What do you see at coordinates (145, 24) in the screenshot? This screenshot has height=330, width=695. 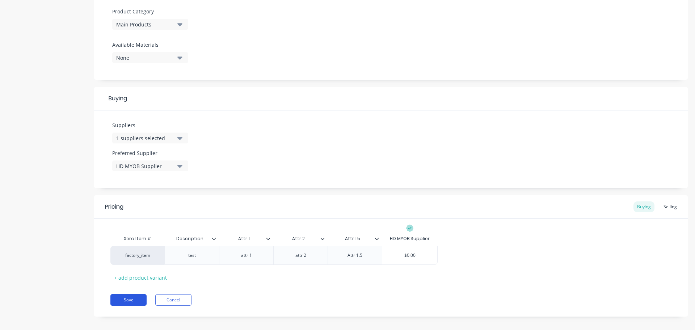 I see `div: Main Products` at bounding box center [145, 24].